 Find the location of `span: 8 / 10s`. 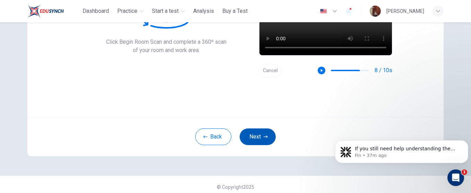

span: 8 / 10s is located at coordinates (383, 70).